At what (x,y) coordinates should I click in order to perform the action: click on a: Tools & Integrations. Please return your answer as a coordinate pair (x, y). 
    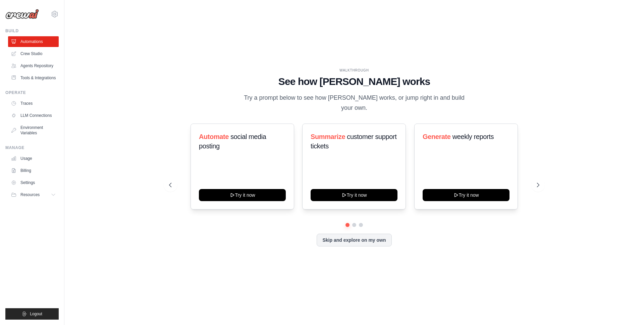
    Looking at the image, I should click on (33, 78).